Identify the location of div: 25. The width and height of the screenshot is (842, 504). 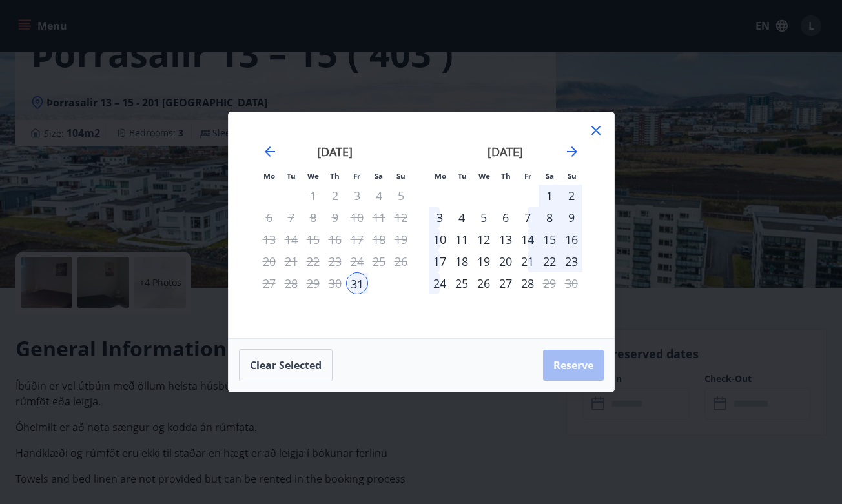
(462, 284).